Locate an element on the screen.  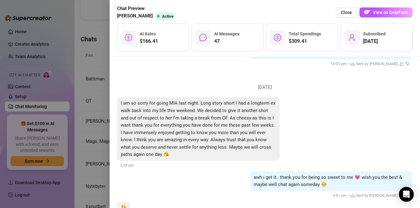
div: Open Intercom Messenger is located at coordinates (406, 194).